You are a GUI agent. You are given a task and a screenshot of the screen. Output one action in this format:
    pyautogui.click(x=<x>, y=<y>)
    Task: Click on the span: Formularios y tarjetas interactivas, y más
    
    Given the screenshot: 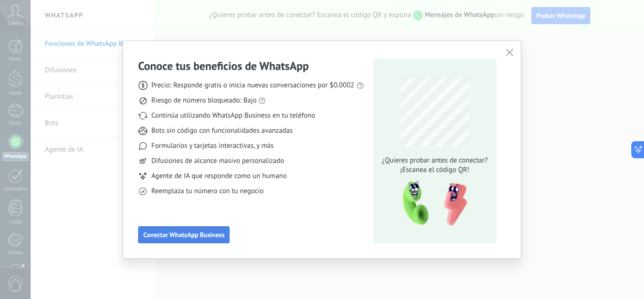 What is the action you would take?
    pyautogui.click(x=212, y=146)
    